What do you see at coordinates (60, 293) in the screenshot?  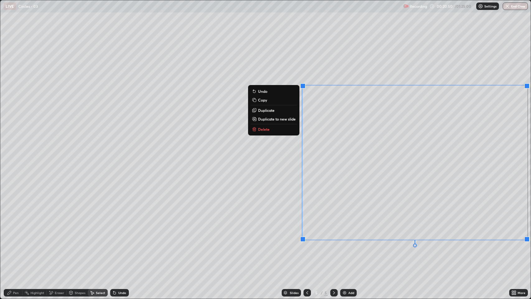 I see `div: Eraser` at bounding box center [60, 293].